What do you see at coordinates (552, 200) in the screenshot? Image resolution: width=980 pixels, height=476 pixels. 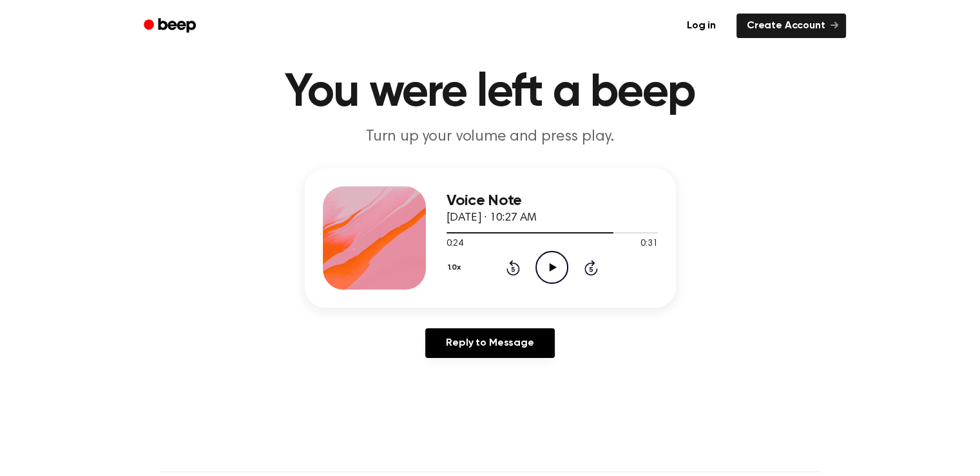 I see `h3: Voice Note` at bounding box center [552, 200].